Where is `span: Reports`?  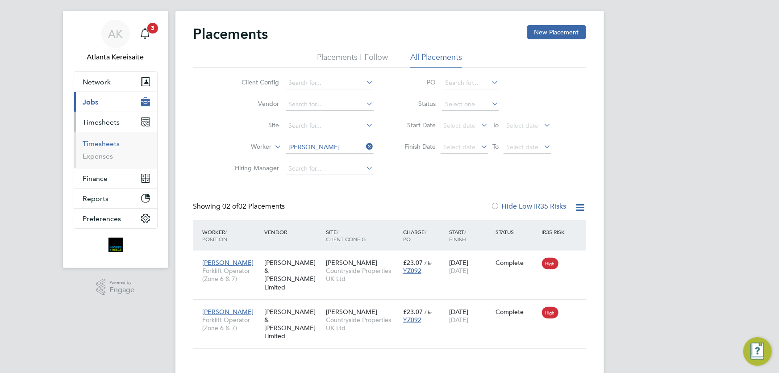
span: Reports is located at coordinates (96, 198).